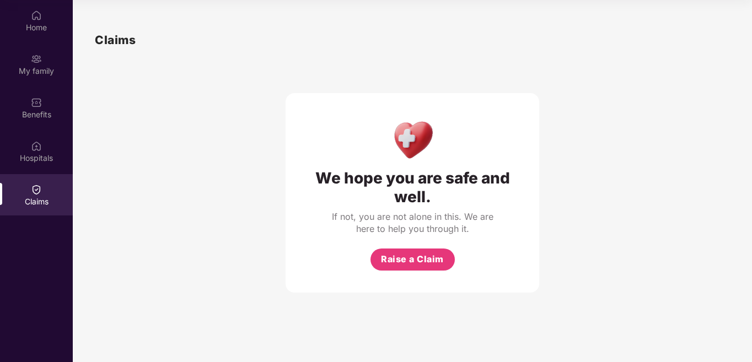 This screenshot has height=362, width=752. What do you see at coordinates (36, 103) in the screenshot?
I see `img: svg+xml;base64,PHN2ZyBpZD0iQmVuZWZpdHMiIHhtbG5zPSJodHRwOi8vd3d3LnczLm9yZy8yMDAwL3N2ZyIgd2lkdGg9Ij...` at bounding box center [36, 103].